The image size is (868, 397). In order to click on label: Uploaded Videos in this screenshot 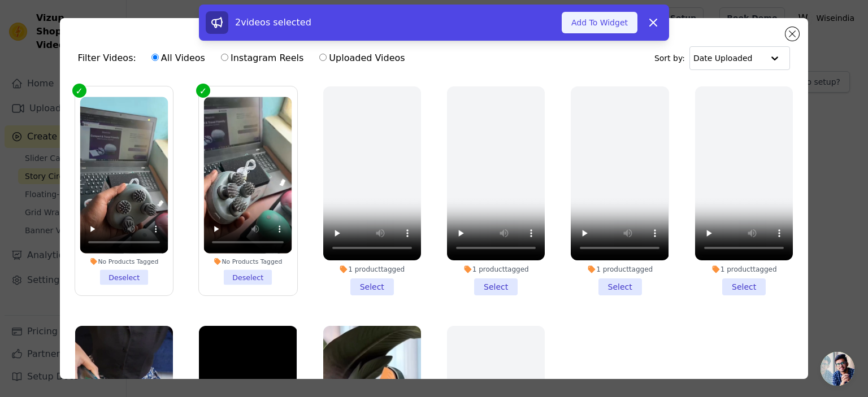, I will do `click(362, 58)`.